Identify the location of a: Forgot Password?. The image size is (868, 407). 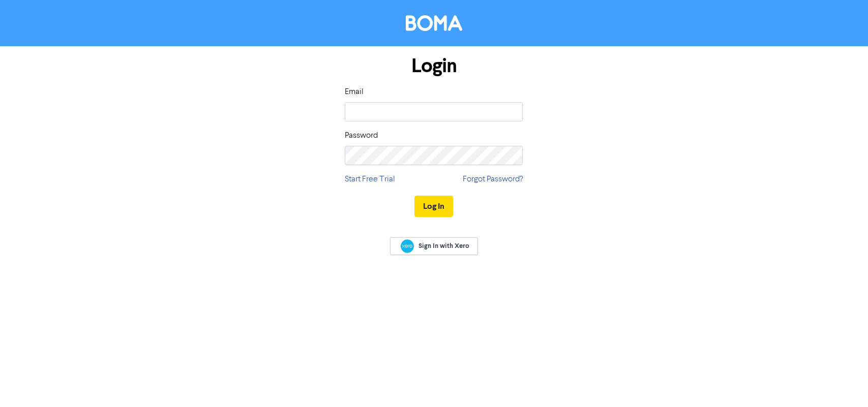
(493, 179).